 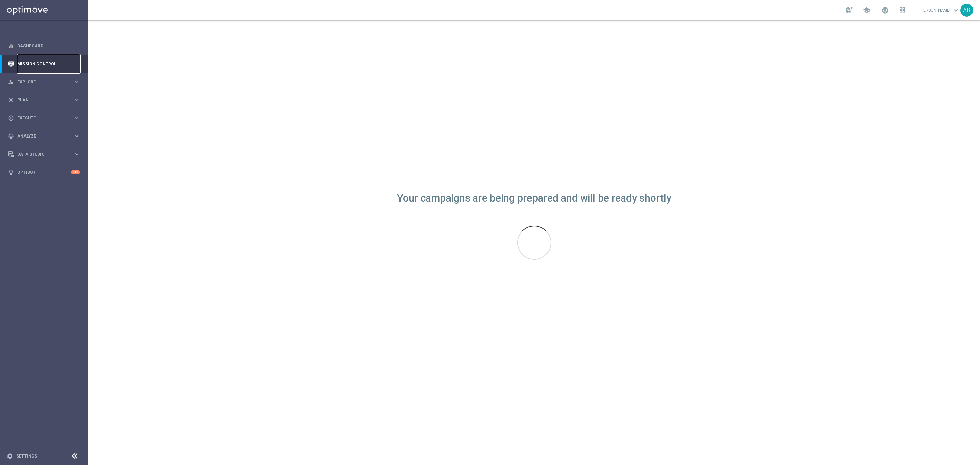 What do you see at coordinates (44, 154) in the screenshot?
I see `div: Data Studio keyboard_arrow_right` at bounding box center [44, 154].